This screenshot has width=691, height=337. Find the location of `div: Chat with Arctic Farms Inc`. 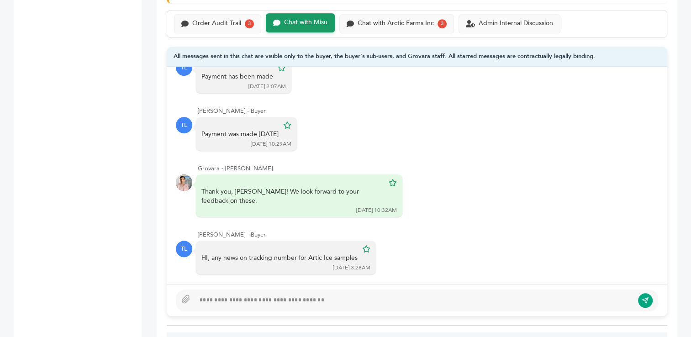

div: Chat with Arctic Farms Inc is located at coordinates (395, 23).